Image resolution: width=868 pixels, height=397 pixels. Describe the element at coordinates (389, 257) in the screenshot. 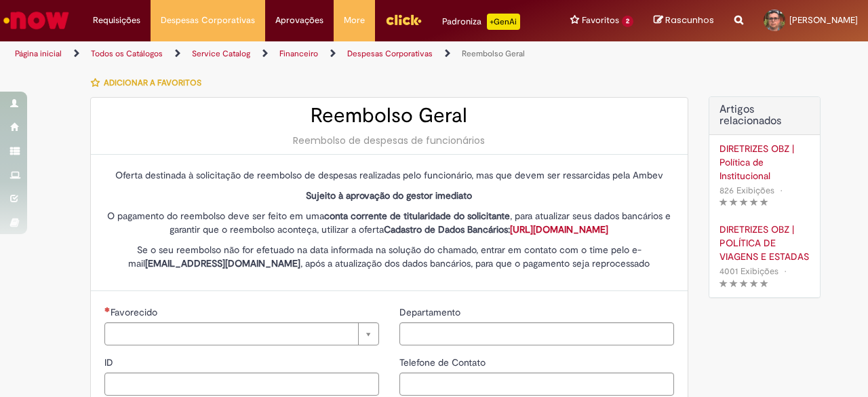

I see `p: Se o seu reembolso não for efetuado na data informada na solução do chamado, entrar em contato co...` at that location.